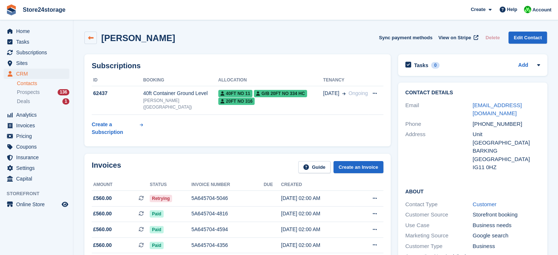  Describe the element at coordinates (115, 128) in the screenshot. I see `div: Create a Subscription` at that location.